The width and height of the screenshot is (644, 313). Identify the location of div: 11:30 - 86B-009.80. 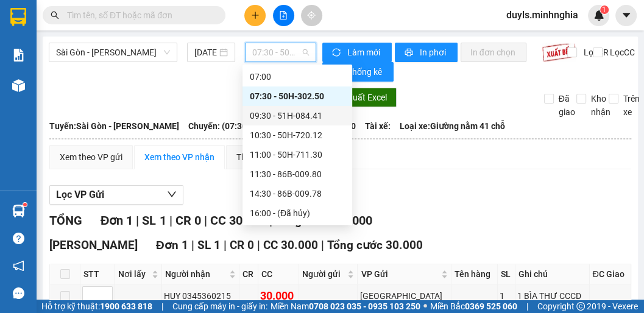
(297, 174).